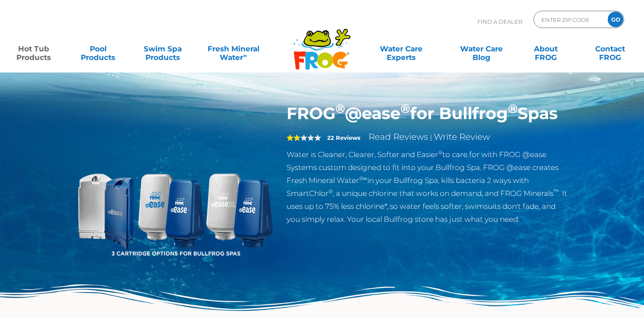 Image resolution: width=644 pixels, height=318 pixels. I want to click on p: Find A Dealer, so click(500, 21).